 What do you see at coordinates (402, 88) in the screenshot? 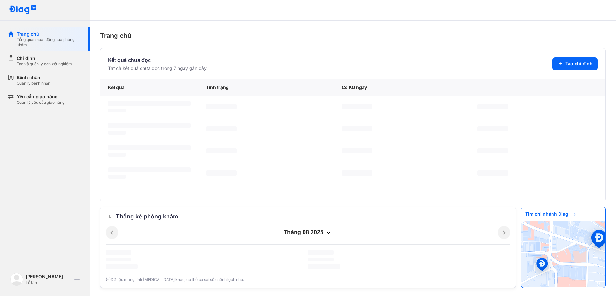
I see `div: Có KQ ngày` at bounding box center [402, 88].